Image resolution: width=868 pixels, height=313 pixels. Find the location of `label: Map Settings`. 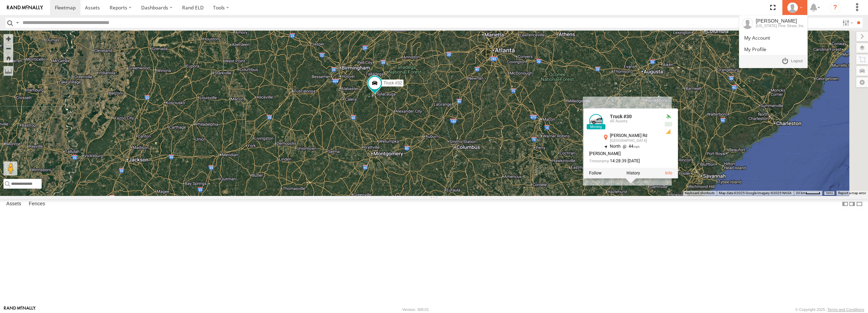

label: Map Settings is located at coordinates (862, 82).